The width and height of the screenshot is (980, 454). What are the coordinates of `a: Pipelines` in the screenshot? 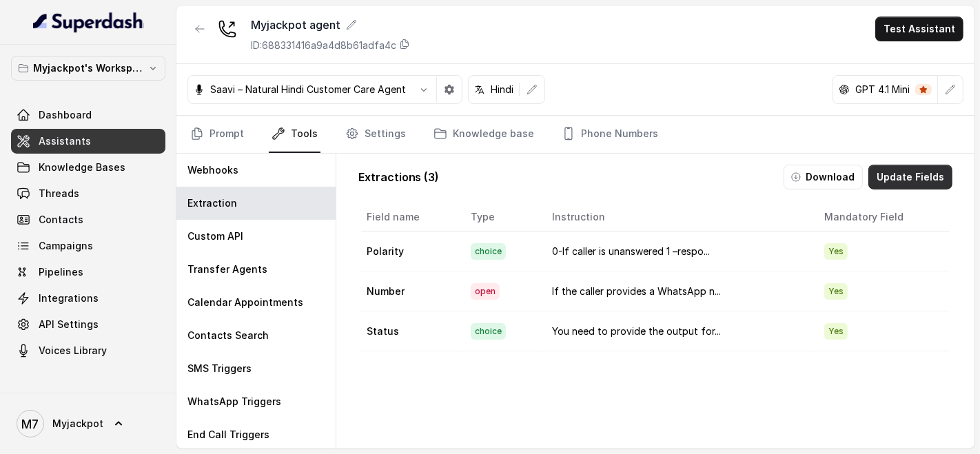 It's located at (88, 272).